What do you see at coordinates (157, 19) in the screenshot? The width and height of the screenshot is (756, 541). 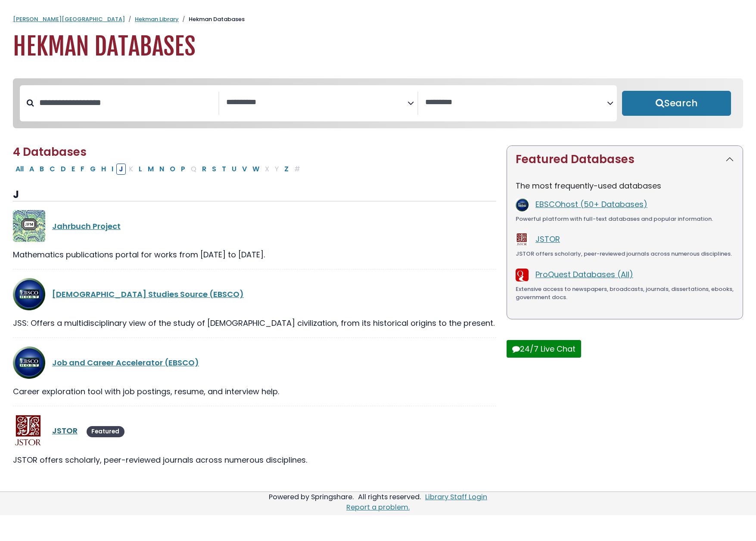 I see `a: Hekman Library` at bounding box center [157, 19].